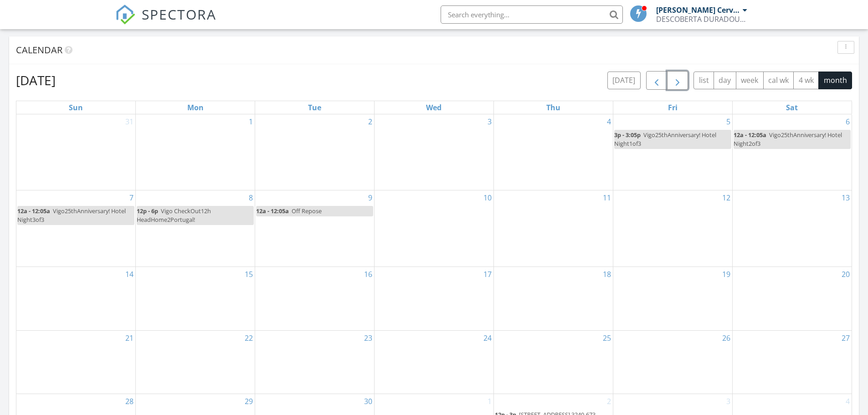 The height and width of the screenshot is (415, 868). Describe the element at coordinates (553, 362) in the screenshot. I see `td: Go to September 25, 2025` at that location.